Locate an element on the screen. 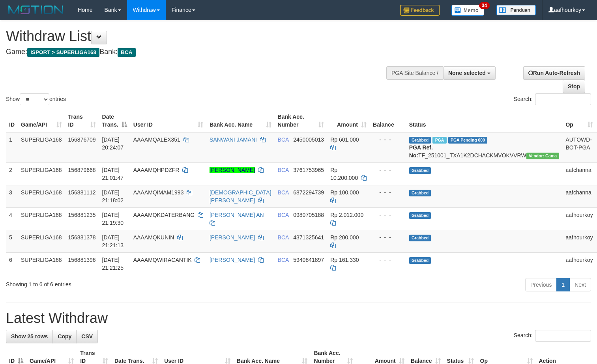 The image size is (597, 364). img: Feedback.jpg is located at coordinates (420, 10).